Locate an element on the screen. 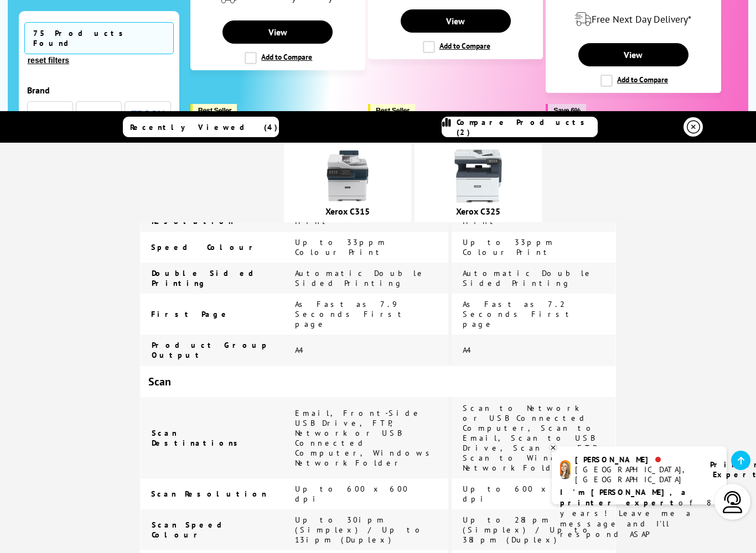  button: Xerox is located at coordinates (50, 115).